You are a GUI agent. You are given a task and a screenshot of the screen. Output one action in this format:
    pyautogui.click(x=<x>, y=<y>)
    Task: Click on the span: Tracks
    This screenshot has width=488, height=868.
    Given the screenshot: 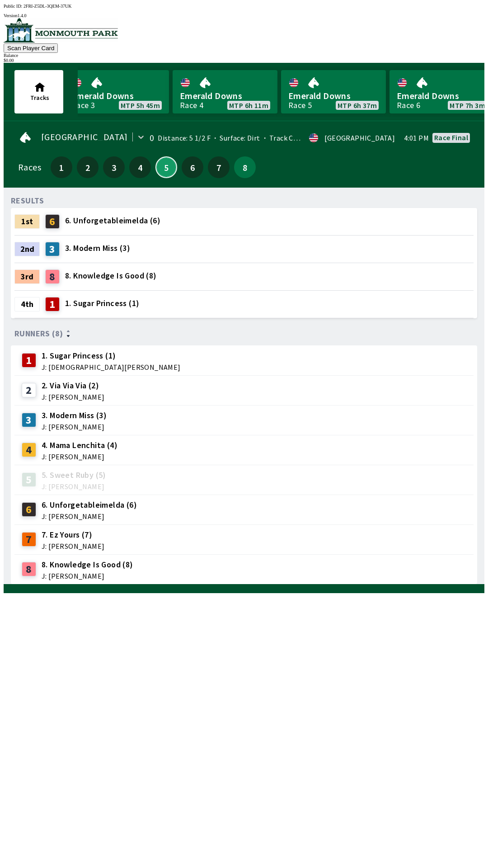 What is the action you would take?
    pyautogui.click(x=40, y=98)
    